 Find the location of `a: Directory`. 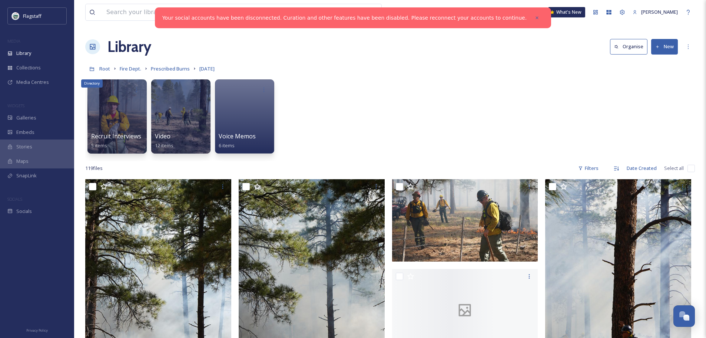

a: Directory is located at coordinates (92, 69).